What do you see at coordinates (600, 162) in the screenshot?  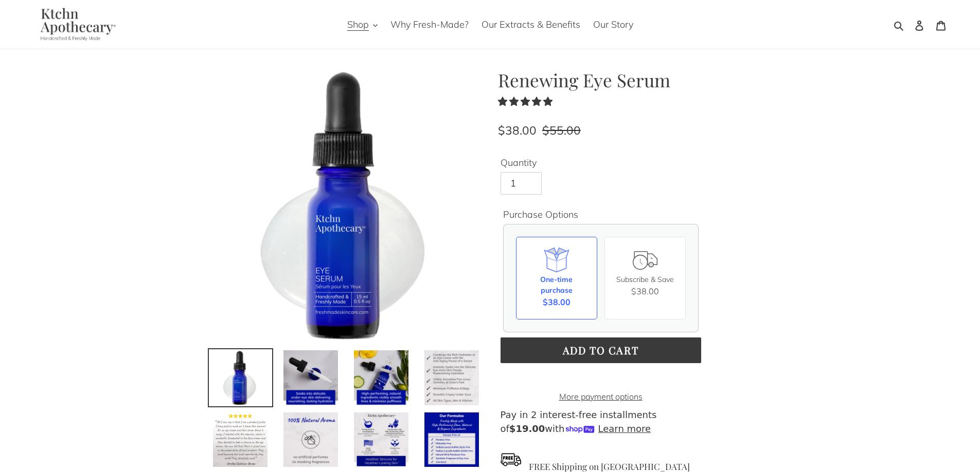 I see `label: Quantity` at bounding box center [600, 162].